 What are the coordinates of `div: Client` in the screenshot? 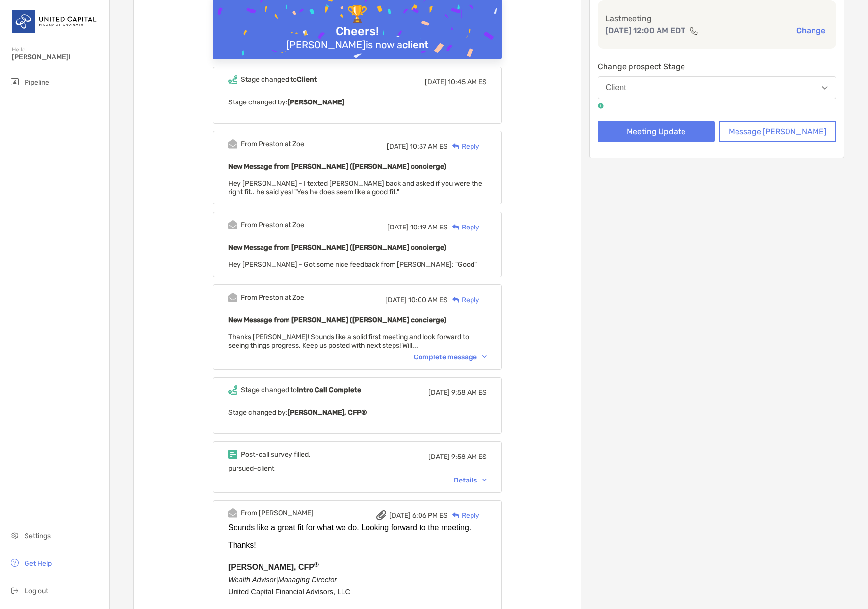 It's located at (615, 88).